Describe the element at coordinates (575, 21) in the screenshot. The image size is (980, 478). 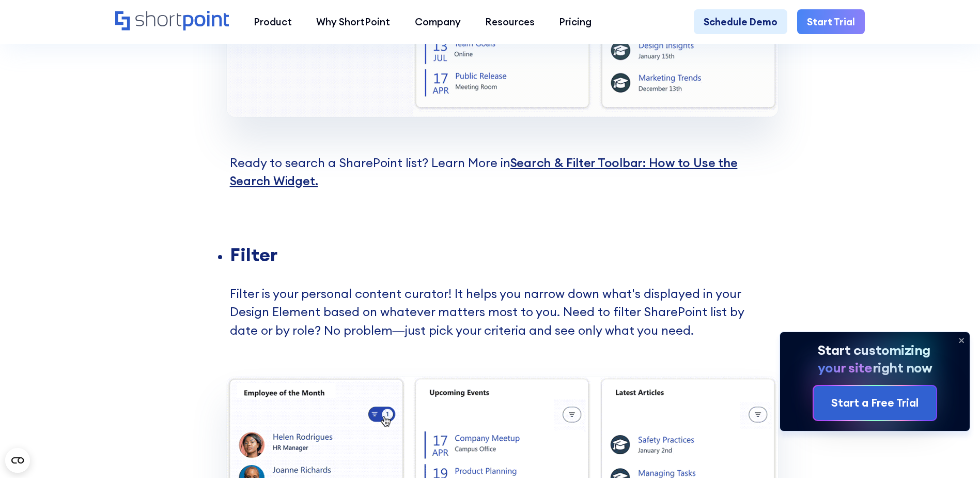
I see `a: Pricing` at that location.